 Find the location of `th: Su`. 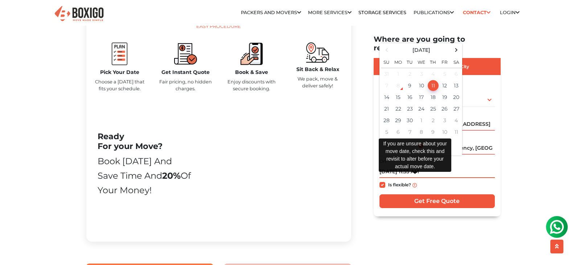

th: Su is located at coordinates (387, 62).